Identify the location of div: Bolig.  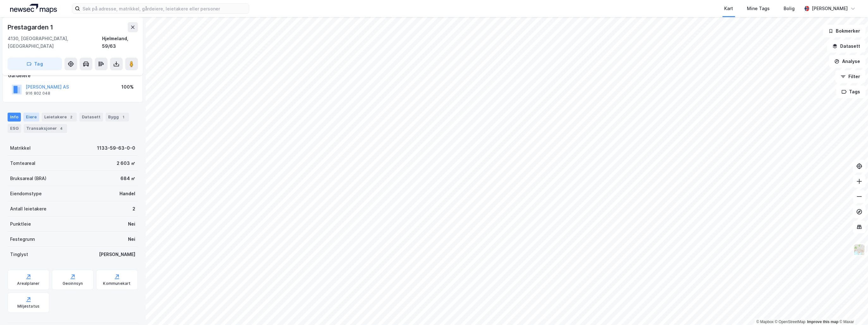
(789, 9).